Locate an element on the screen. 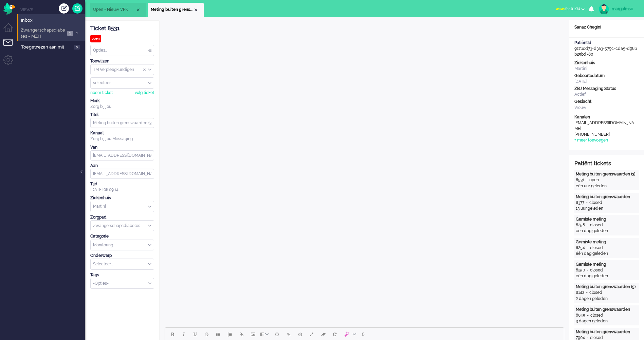 The height and width of the screenshot is (340, 644). button: Bullet list is located at coordinates (218, 335).